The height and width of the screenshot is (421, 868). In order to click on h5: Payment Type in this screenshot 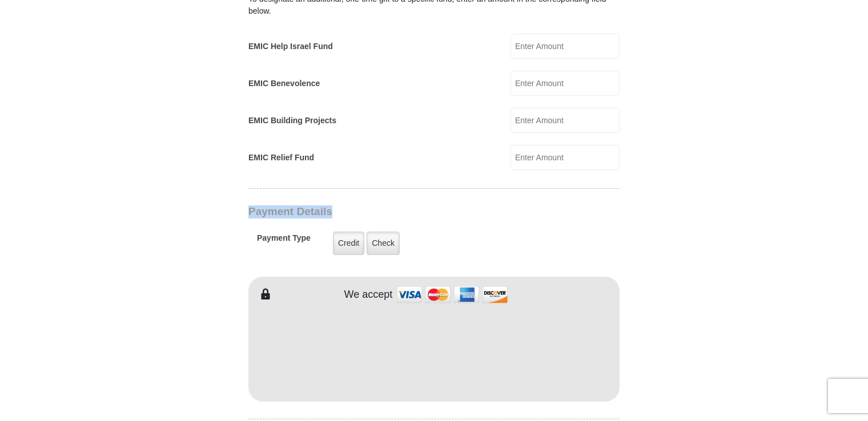, I will do `click(284, 241)`.